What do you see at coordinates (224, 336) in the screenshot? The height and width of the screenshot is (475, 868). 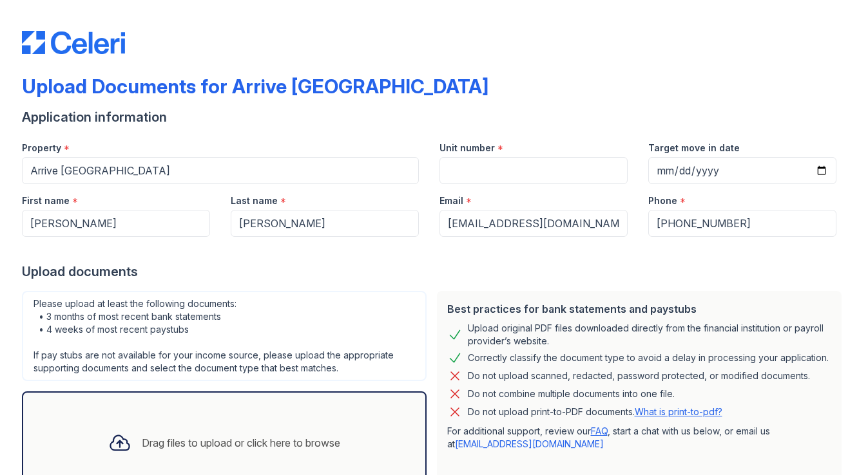 I see `div: Please upload at least the following documents: • 3 months of most recent bank statements • 4 wee...` at bounding box center [224, 336].